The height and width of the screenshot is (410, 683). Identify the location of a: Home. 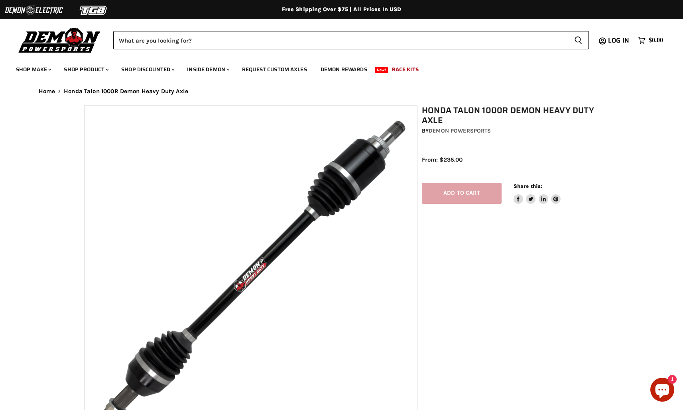
(47, 91).